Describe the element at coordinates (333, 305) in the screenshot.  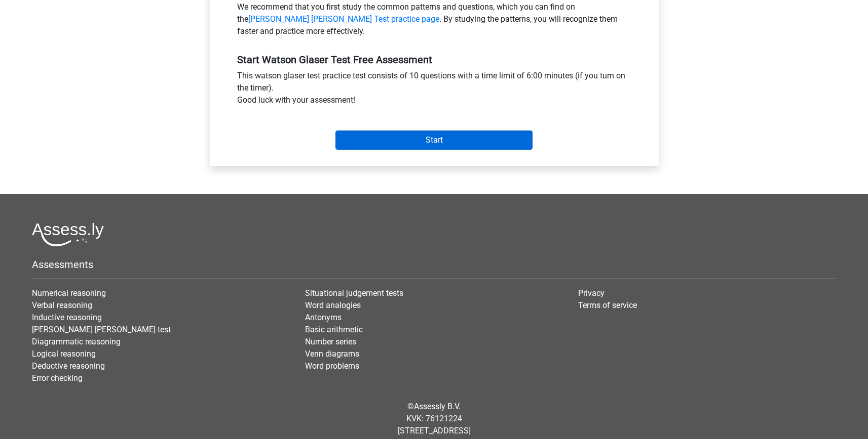
I see `a: Word analogies` at that location.